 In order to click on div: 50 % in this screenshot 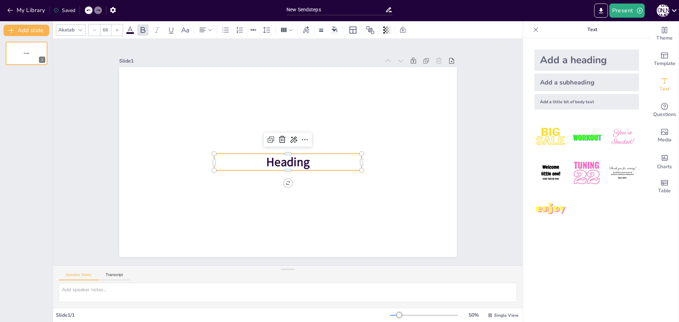, I will do `click(473, 315)`.